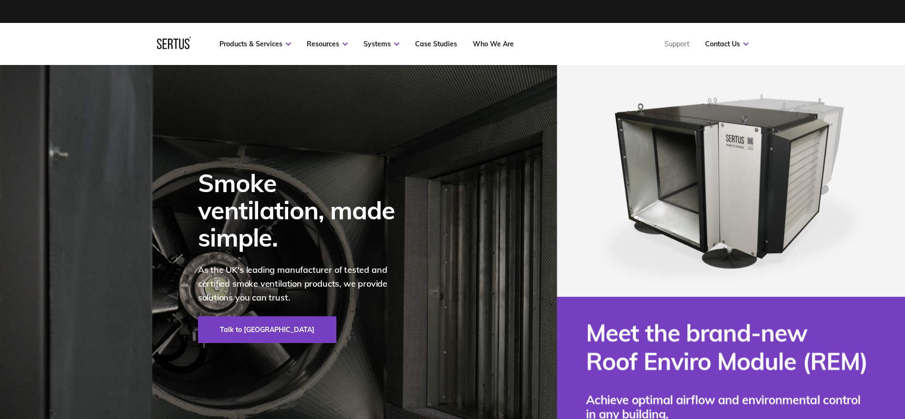  I want to click on a: Contact Us, so click(727, 44).